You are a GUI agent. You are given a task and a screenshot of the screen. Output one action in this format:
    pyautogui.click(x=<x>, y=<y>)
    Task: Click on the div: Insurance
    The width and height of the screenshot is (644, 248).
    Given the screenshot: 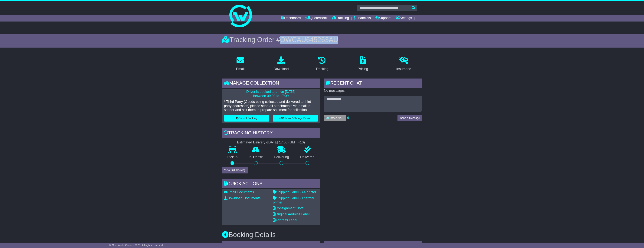 What is the action you would take?
    pyautogui.click(x=404, y=69)
    